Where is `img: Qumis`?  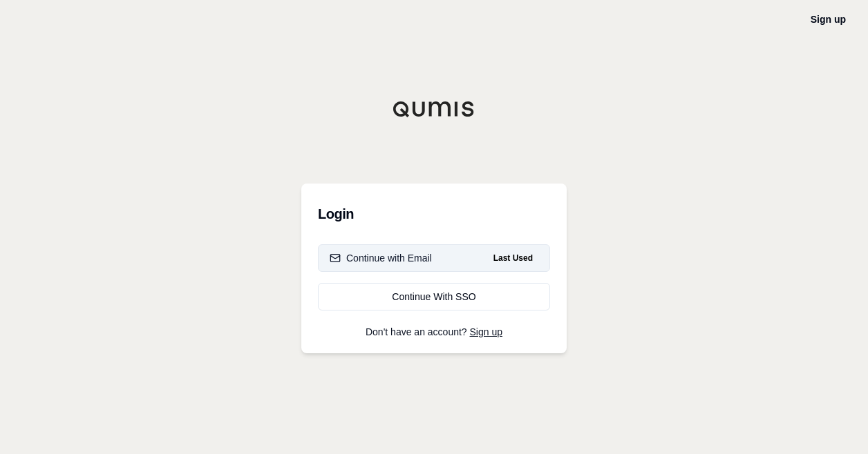 img: Qumis is located at coordinates (434, 109).